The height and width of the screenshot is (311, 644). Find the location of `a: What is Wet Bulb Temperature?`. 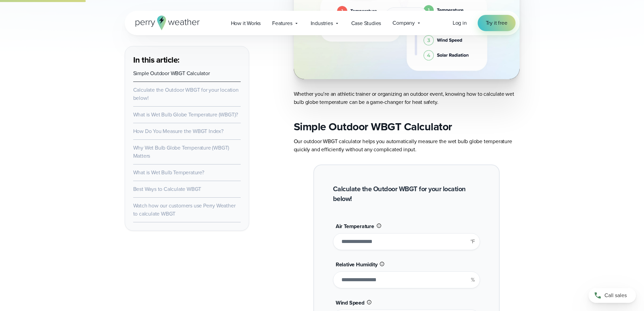

a: What is Wet Bulb Temperature? is located at coordinates (168, 172).